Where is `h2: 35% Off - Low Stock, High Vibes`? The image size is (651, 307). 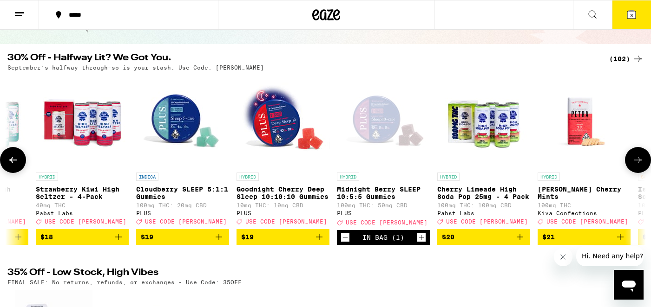
h2: 35% Off - Low Stock, High Vibes is located at coordinates (302, 274).